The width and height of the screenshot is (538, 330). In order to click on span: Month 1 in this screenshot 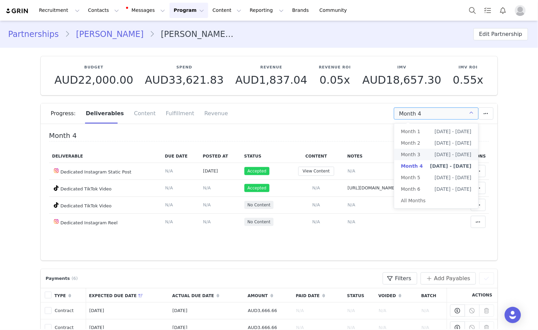, I will do `click(410, 131)`.